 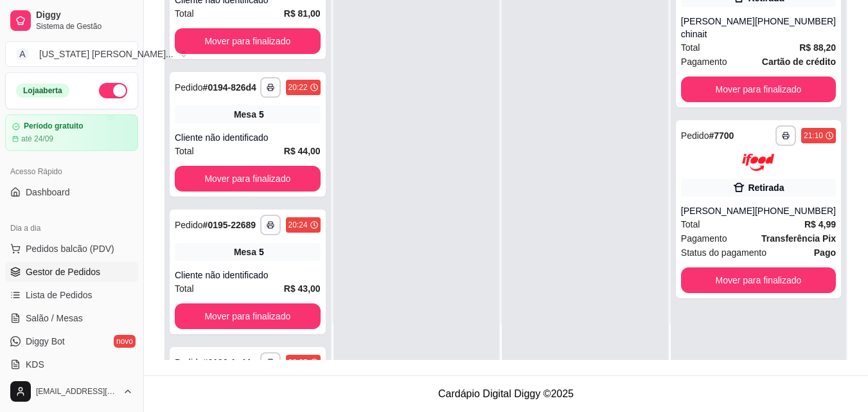 I want to click on strong: # 7700, so click(x=721, y=136).